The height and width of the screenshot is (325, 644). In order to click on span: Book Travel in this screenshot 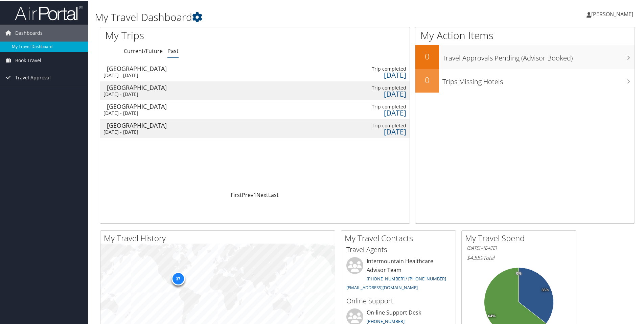, I will do `click(28, 60)`.